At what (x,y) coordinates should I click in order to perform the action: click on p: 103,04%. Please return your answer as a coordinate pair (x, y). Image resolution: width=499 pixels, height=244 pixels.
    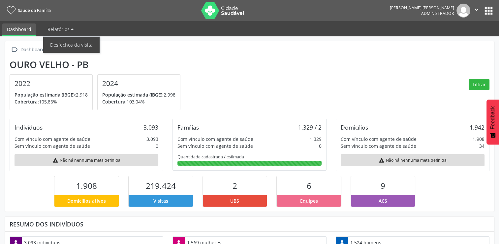
    Looking at the image, I should click on (139, 101).